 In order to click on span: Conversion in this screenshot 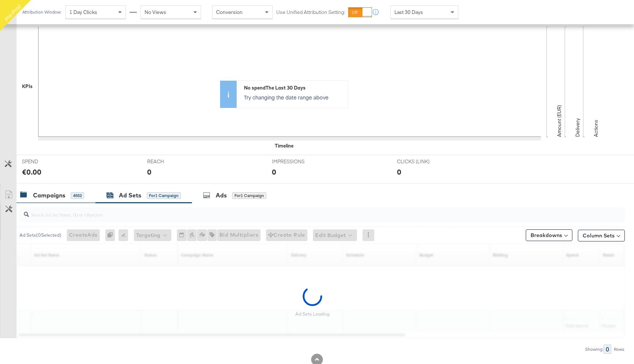, I will do `click(230, 12)`.